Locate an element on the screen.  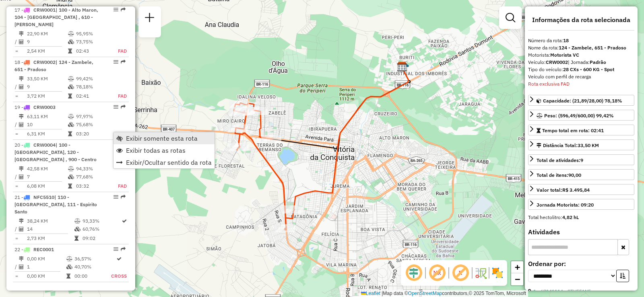
span: Peso: (596,49/600,00) 99,42% is located at coordinates (579, 116).